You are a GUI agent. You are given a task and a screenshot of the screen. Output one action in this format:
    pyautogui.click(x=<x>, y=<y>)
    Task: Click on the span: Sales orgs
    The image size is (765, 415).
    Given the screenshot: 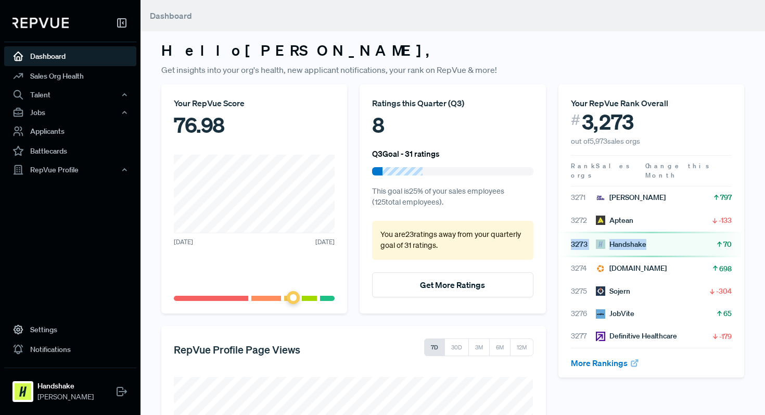 What is the action you would take?
    pyautogui.click(x=601, y=170)
    